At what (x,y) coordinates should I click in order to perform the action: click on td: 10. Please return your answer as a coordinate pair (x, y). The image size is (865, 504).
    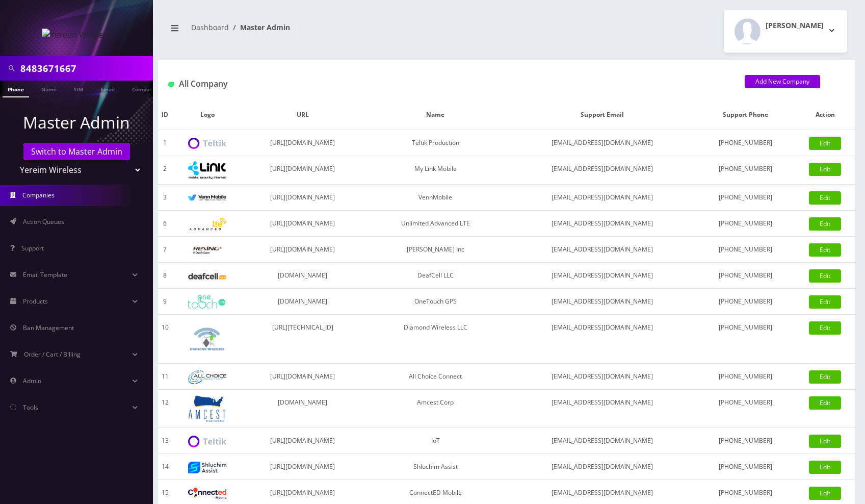
    Looking at the image, I should click on (165, 339).